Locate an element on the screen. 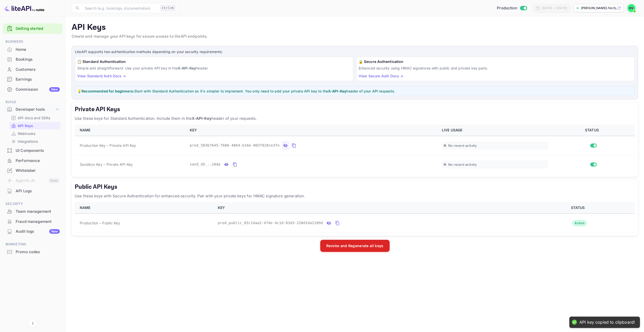 Image resolution: width=644 pixels, height=332 pixels. div: UI Components is located at coordinates (37, 151).